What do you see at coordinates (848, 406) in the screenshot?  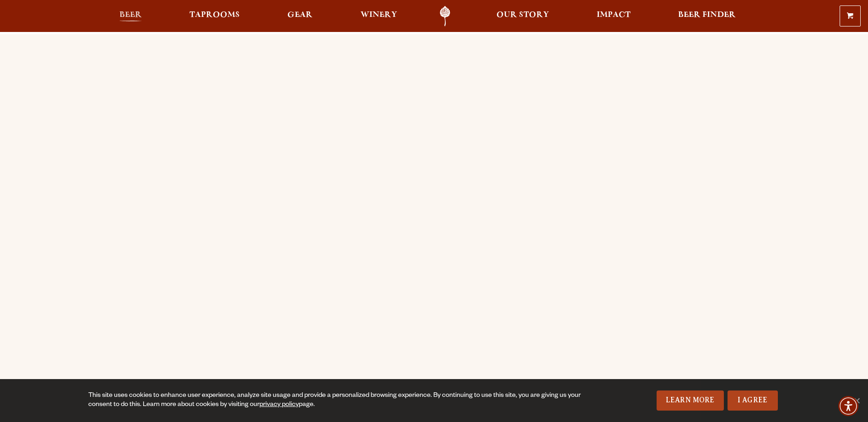 I see `div: Accessibility Menu` at bounding box center [848, 406].